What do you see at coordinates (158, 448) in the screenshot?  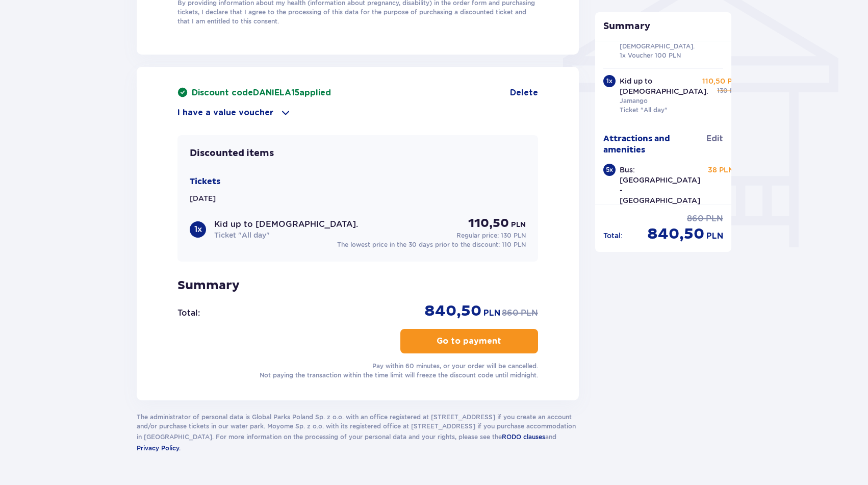 I see `span: Privacy Policy.` at bounding box center [158, 448].